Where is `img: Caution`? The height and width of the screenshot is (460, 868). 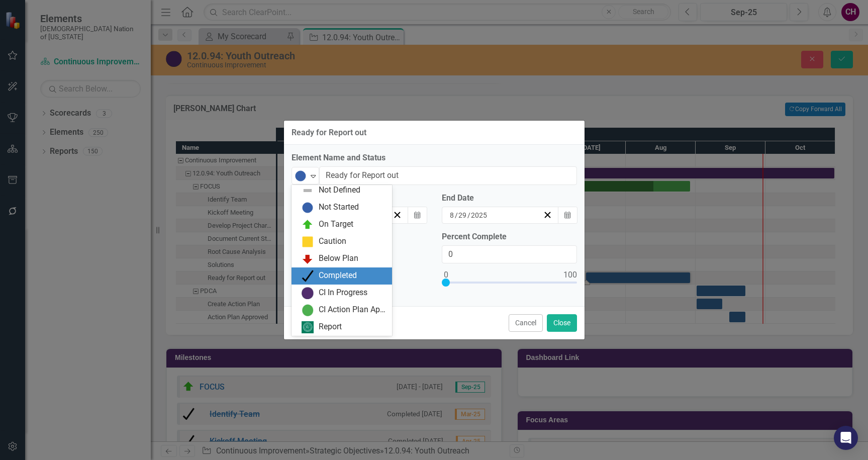
img: Caution is located at coordinates (308, 242).